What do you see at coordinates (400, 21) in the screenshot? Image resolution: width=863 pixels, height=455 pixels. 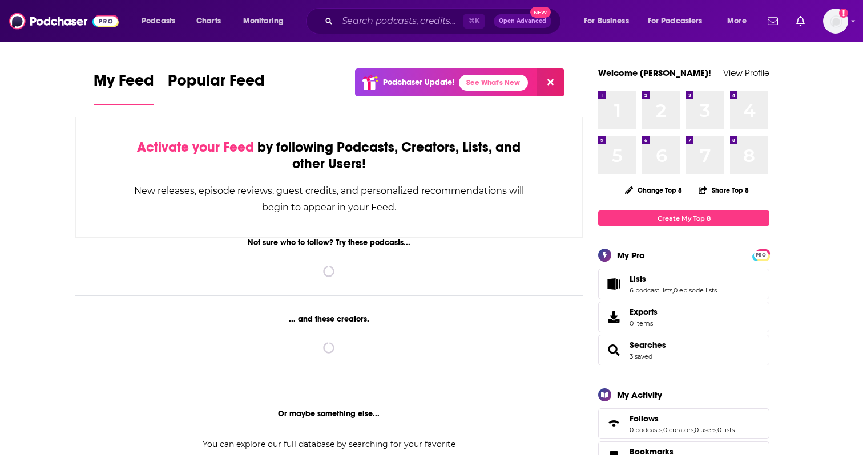 I see `input: Search podcasts, credits, & more...` at bounding box center [400, 21].